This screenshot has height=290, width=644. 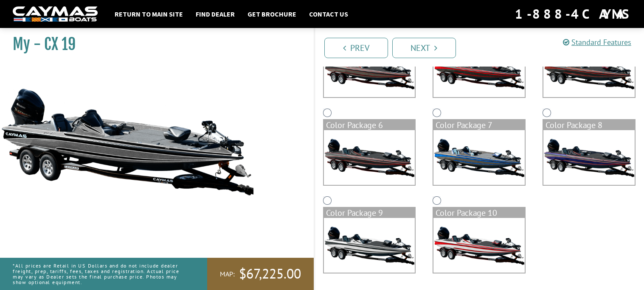 What do you see at coordinates (272, 14) in the screenshot?
I see `a: Get Brochure` at bounding box center [272, 14].